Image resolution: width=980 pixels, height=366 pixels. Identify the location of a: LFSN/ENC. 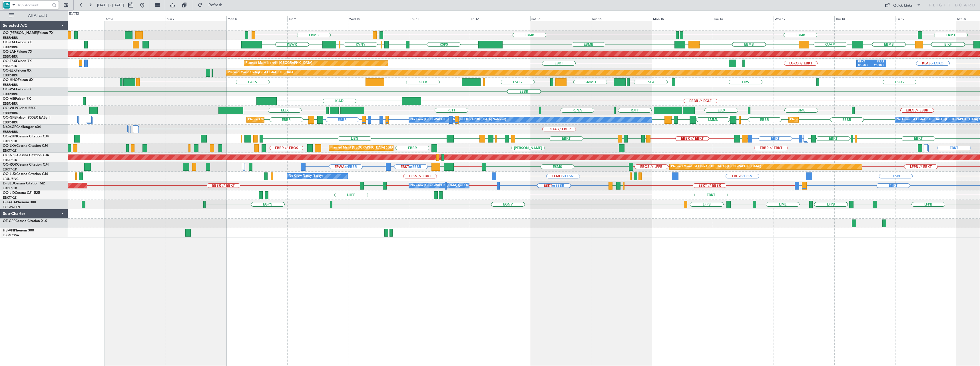
(11, 179).